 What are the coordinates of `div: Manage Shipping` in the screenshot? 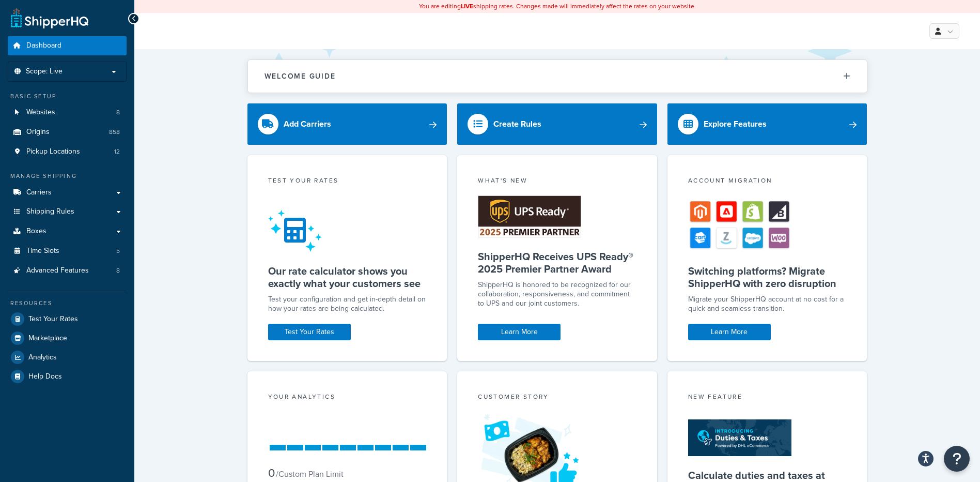 It's located at (67, 175).